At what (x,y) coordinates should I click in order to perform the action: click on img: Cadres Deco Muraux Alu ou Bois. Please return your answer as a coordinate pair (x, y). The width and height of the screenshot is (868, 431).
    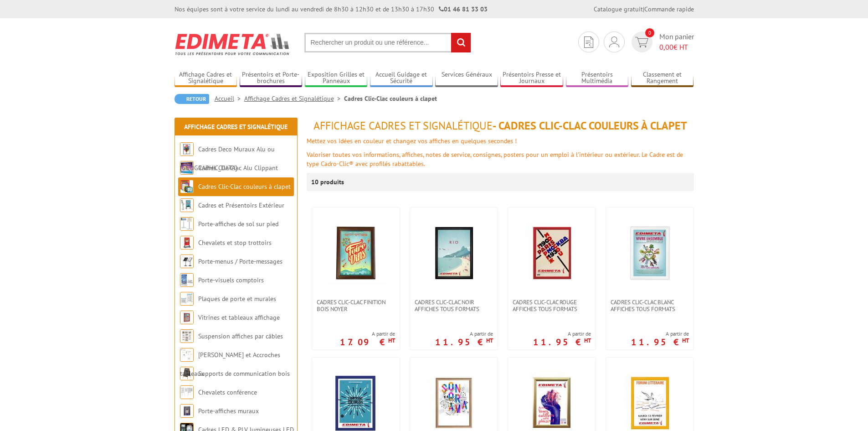
    Looking at the image, I should click on (187, 149).